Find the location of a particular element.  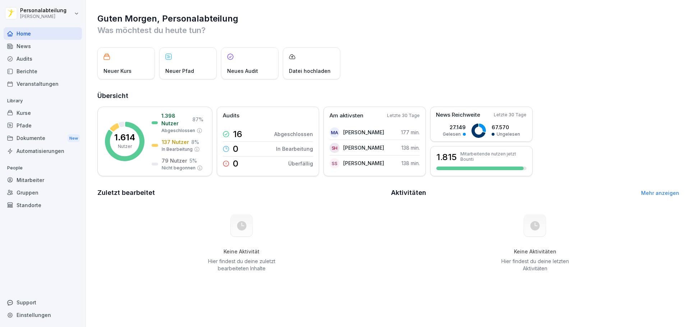

div: Gruppen is located at coordinates (43, 193).